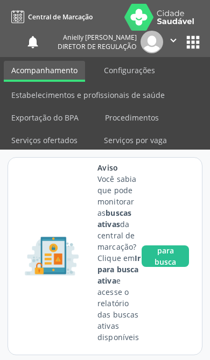 This screenshot has height=360, width=210. I want to click on a: Serviços por vaga, so click(135, 140).